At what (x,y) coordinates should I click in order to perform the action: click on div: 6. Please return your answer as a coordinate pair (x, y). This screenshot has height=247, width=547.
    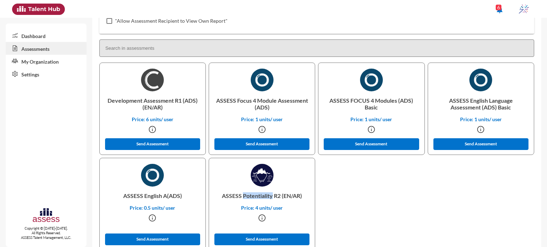
    Looking at the image, I should click on (498, 7).